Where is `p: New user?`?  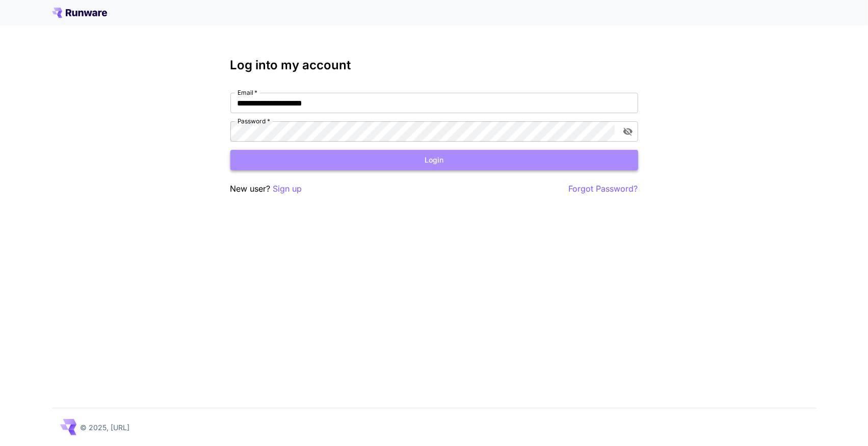
p: New user? is located at coordinates (266, 188).